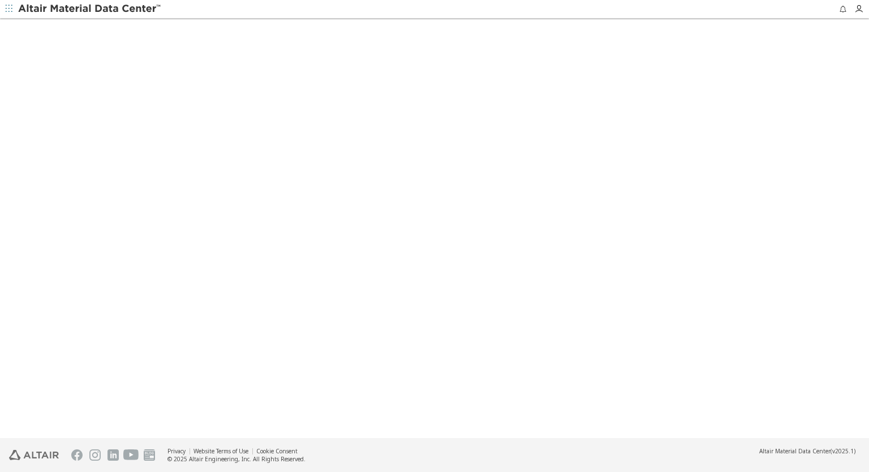  Describe the element at coordinates (795, 451) in the screenshot. I see `span: Altair Material Data Center` at that location.